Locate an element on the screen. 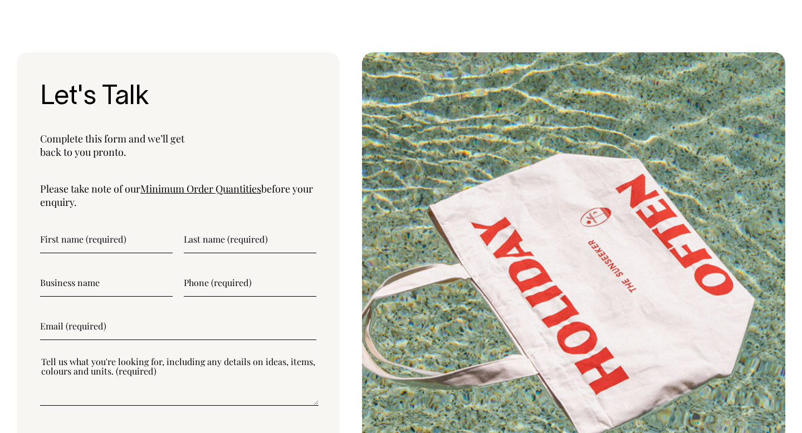 The width and height of the screenshot is (802, 433). input: First name (required) is located at coordinates (106, 239).